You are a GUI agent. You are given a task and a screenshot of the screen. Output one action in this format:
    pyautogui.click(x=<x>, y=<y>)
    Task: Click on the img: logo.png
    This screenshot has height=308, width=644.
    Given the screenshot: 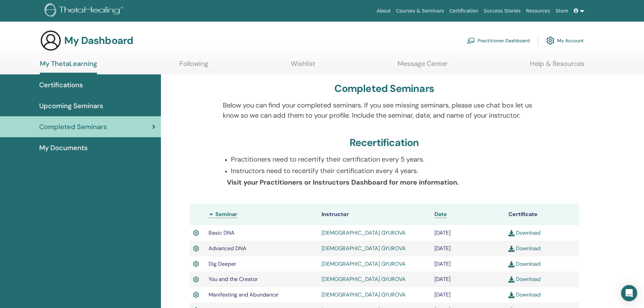 What is the action you would take?
    pyautogui.click(x=85, y=11)
    